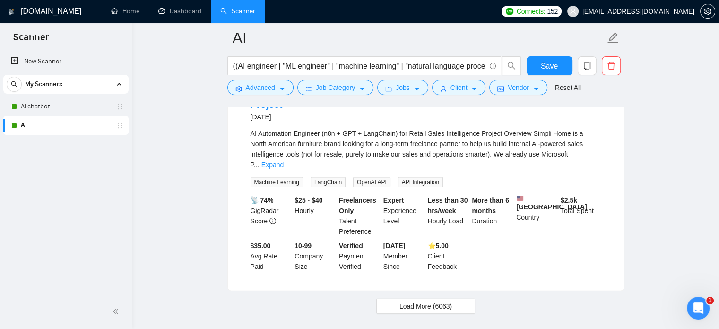  Describe the element at coordinates (66, 61) in the screenshot. I see `li: New Scanner` at that location.